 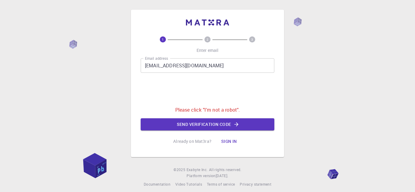 I want to click on span: Terms of service, so click(x=221, y=184).